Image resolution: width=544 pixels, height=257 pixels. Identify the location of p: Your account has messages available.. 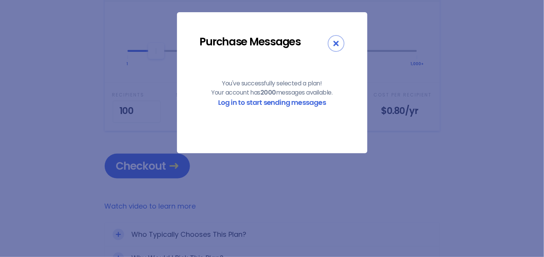
(272, 93).